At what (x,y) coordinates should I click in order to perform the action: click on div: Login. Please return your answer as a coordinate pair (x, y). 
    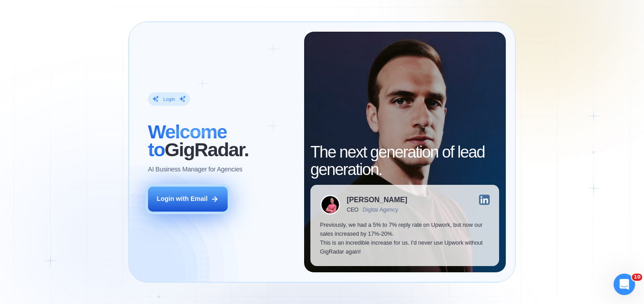
    Looking at the image, I should click on (169, 99).